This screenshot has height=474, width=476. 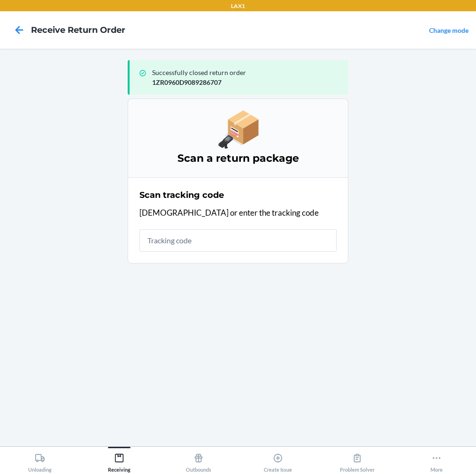 What do you see at coordinates (357, 459) in the screenshot?
I see `button: Problem Solver` at bounding box center [357, 459].